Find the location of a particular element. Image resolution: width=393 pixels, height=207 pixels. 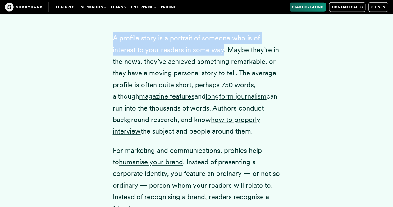

a: how to properly interview is located at coordinates (186, 125).